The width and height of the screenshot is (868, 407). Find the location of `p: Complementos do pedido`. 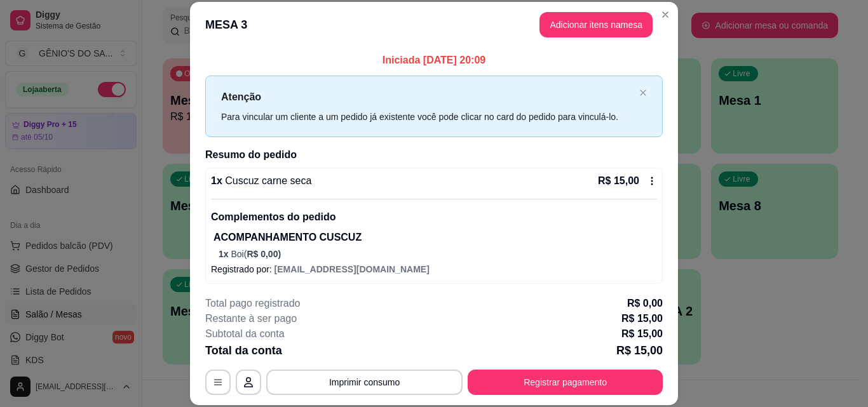

p: Complementos do pedido is located at coordinates (434, 217).